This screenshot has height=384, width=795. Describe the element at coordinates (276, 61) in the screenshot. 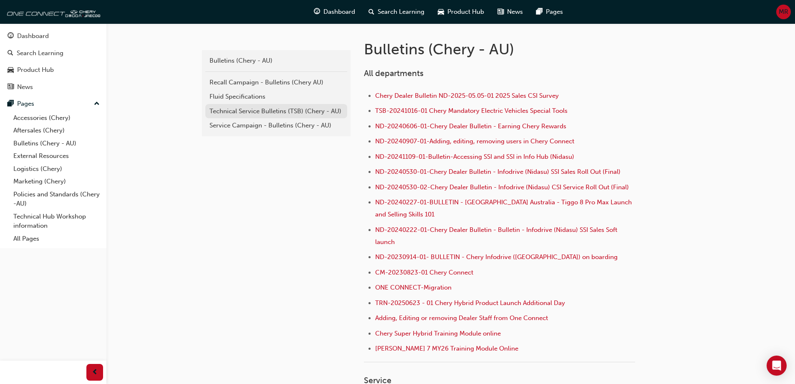

I see `div: Bulletins (Chery - AU)` at that location.